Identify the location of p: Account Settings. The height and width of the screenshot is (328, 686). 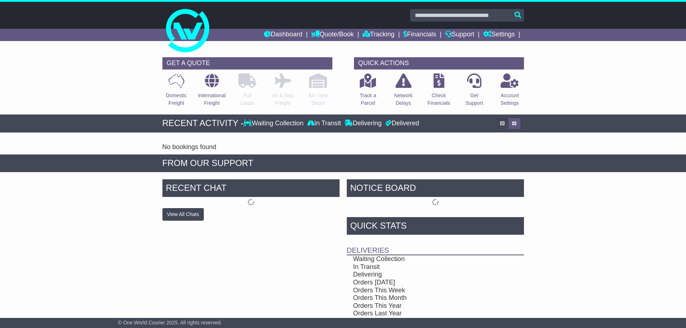
(509, 99).